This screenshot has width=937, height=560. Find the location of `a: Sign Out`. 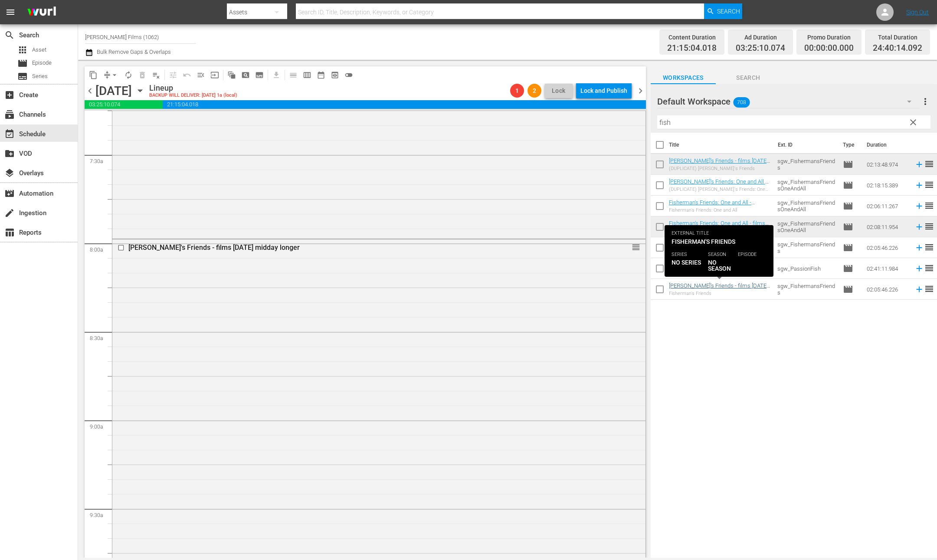

a: Sign Out is located at coordinates (918, 12).